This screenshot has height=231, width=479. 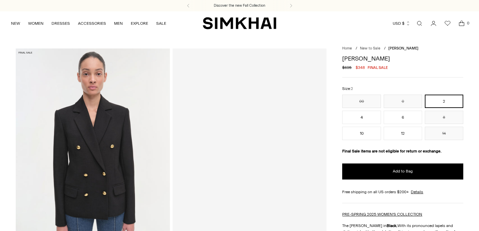 I want to click on button: 10, so click(x=361, y=133).